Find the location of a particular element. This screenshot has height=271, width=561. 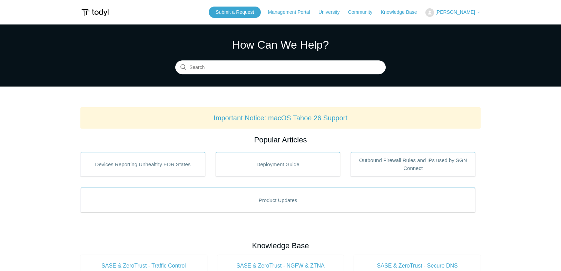

a: Outbound Firewall Rules and IPs used by SGN Connect is located at coordinates (413, 164).